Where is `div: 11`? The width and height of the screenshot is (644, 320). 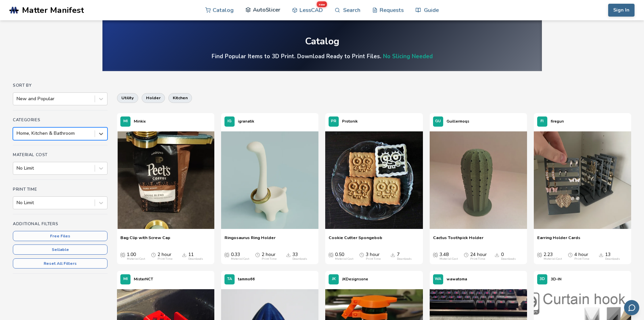 div: 11 is located at coordinates (196, 256).